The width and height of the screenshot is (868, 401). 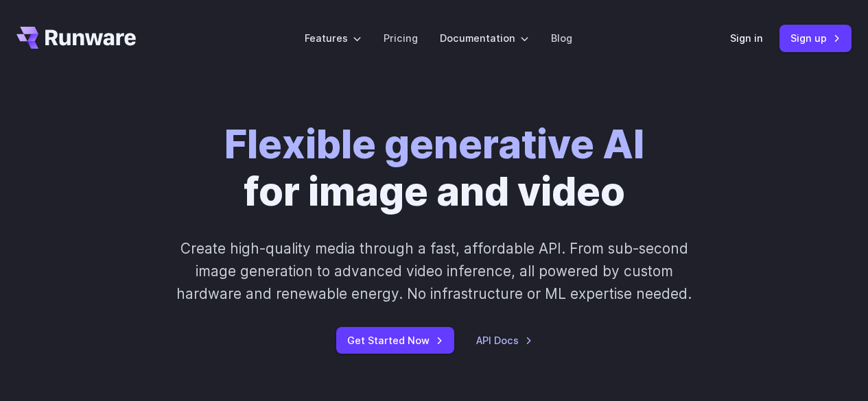 What do you see at coordinates (746, 38) in the screenshot?
I see `a: Sign in` at bounding box center [746, 38].